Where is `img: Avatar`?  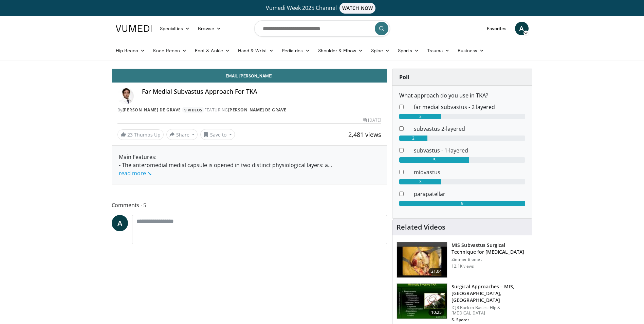 img: Avatar is located at coordinates (125, 96).